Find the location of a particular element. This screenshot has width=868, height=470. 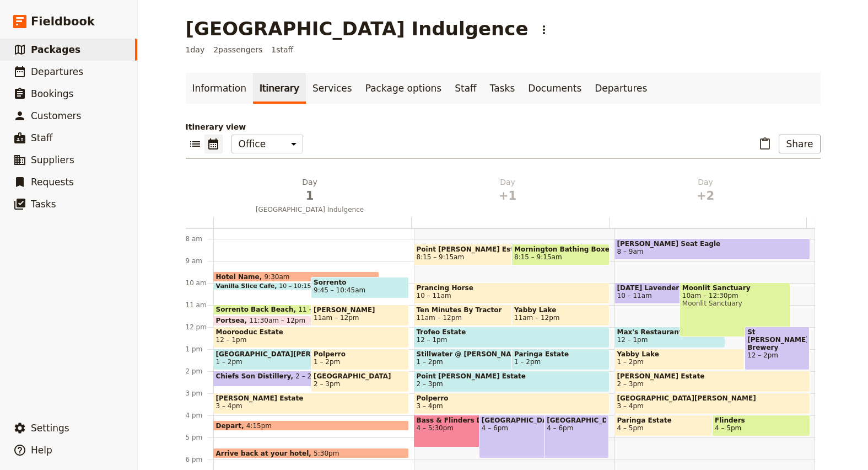

span: Moorooduc Estate is located at coordinates (311, 332).